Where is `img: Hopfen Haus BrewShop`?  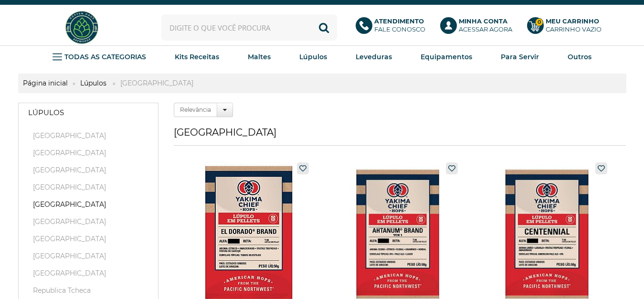 img: Hopfen Haus BrewShop is located at coordinates (82, 27).